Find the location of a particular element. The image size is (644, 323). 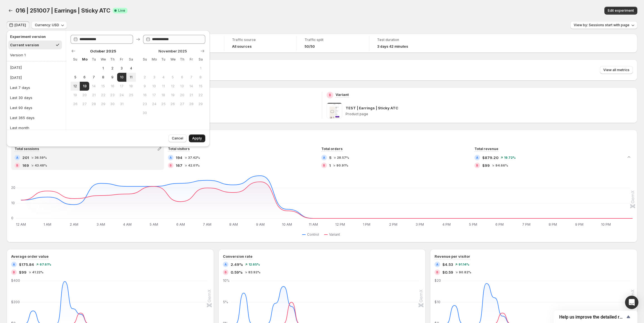

span: 12.65% is located at coordinates (254, 264).